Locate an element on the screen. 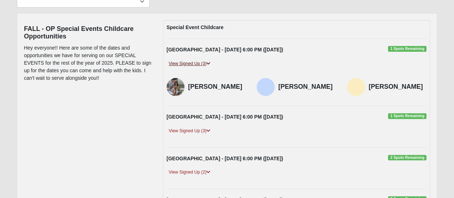  img: Madison Edwards is located at coordinates (175, 87).